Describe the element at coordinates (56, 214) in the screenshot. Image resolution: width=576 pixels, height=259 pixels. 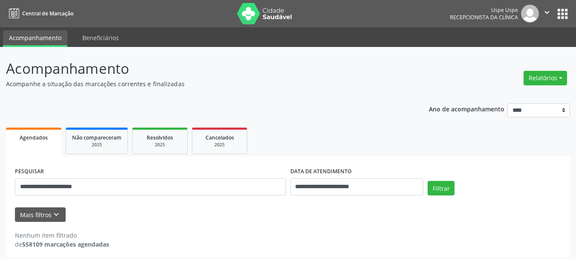
I see `i: keyboard_arrow_down` at that location.